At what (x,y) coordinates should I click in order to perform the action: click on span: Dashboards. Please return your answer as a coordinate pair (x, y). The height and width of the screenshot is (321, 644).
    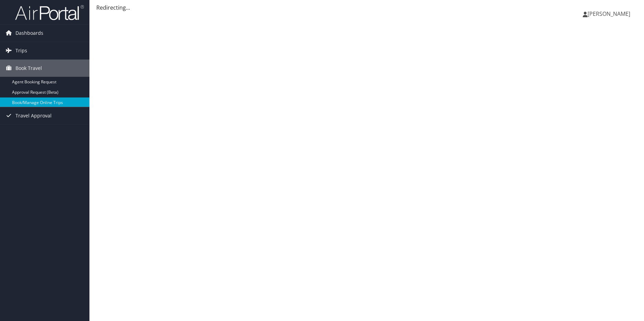
    Looking at the image, I should click on (29, 33).